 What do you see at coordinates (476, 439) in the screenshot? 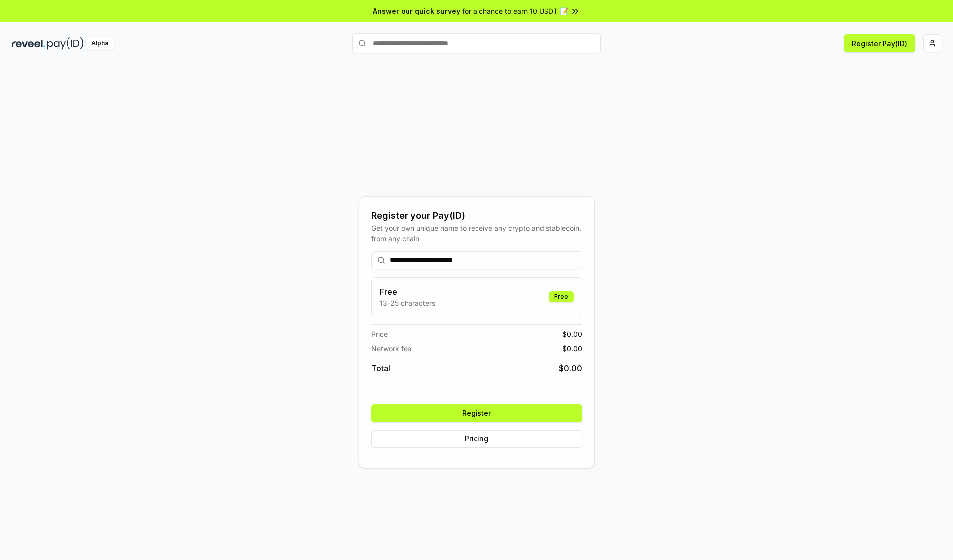
I see `button: Pricing` at bounding box center [476, 439].